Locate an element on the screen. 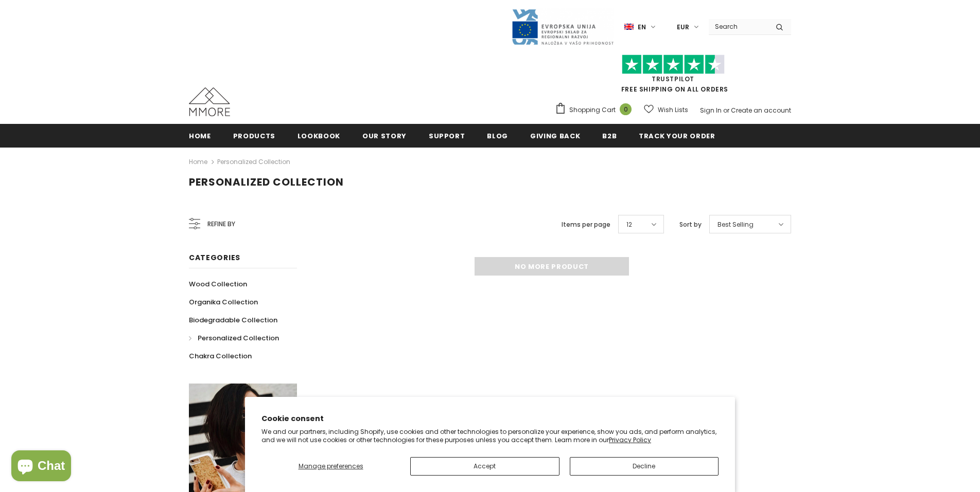 Image resolution: width=980 pixels, height=492 pixels. img: i-lang-1.png is located at coordinates (629, 27).